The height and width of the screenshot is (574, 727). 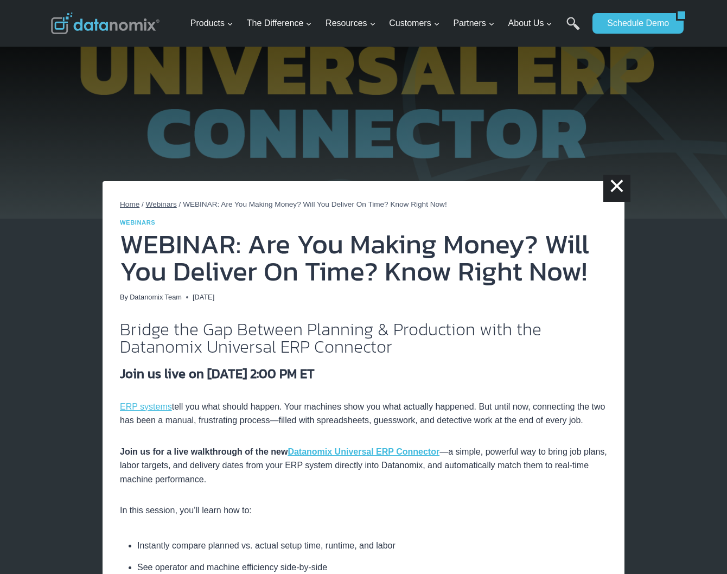 What do you see at coordinates (363, 338) in the screenshot?
I see `h2: Bridge the Gap Between Planning & Production with the Datanomix Universal ERP Connector` at bounding box center [363, 338].